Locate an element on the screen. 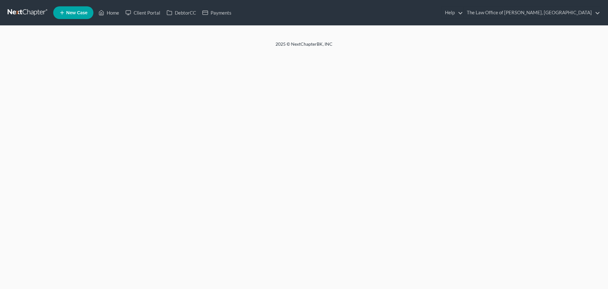 The width and height of the screenshot is (608, 289). a: Client Portal is located at coordinates (143, 13).